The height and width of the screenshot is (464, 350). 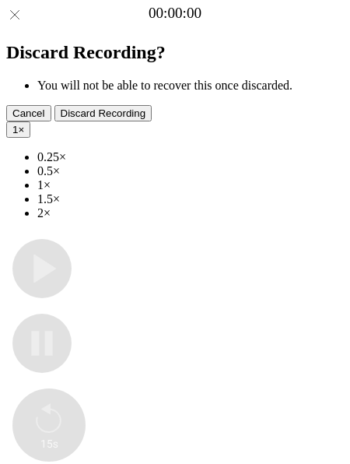 I want to click on li: 1.5×, so click(x=191, y=199).